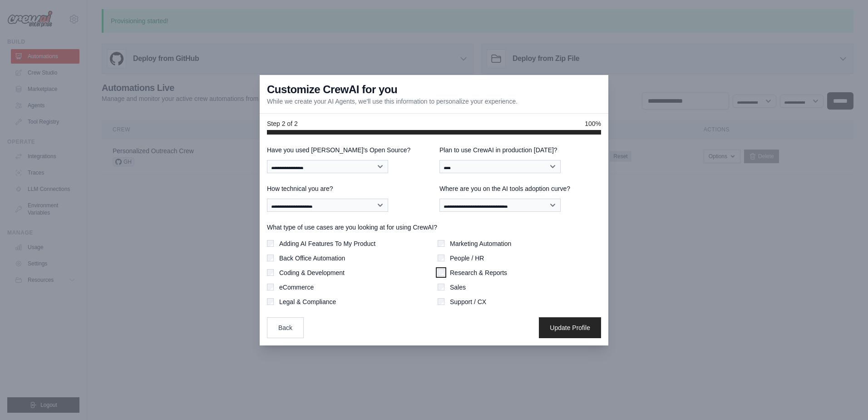  What do you see at coordinates (348, 188) in the screenshot?
I see `label: How technical you are?` at bounding box center [348, 188].